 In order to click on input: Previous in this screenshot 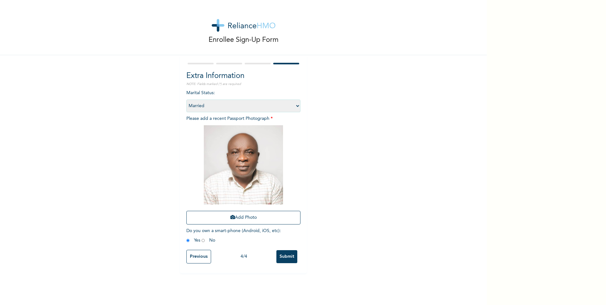, I will do `click(199, 256)`.